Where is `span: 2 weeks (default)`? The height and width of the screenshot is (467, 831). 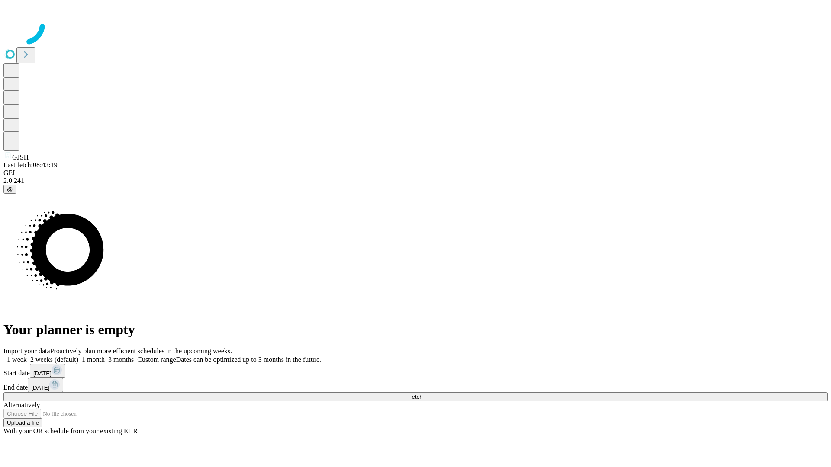 span: 2 weeks (default) is located at coordinates (54, 360).